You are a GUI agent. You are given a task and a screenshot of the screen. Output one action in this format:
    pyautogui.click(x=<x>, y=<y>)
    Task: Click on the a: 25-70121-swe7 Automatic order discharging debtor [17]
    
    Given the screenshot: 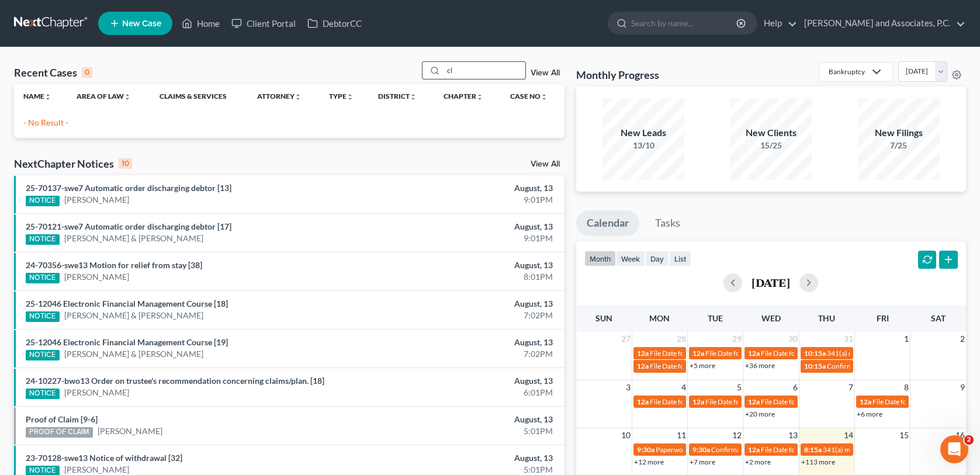 What is the action you would take?
    pyautogui.click(x=129, y=226)
    